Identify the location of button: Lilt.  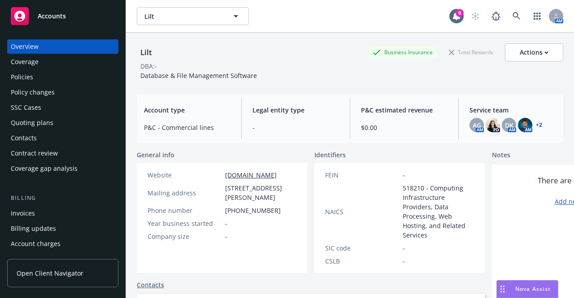
(193, 16).